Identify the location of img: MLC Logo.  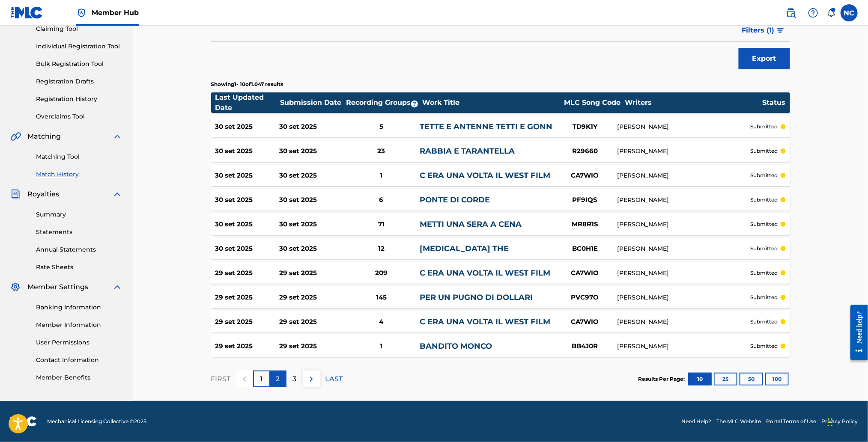
(27, 12).